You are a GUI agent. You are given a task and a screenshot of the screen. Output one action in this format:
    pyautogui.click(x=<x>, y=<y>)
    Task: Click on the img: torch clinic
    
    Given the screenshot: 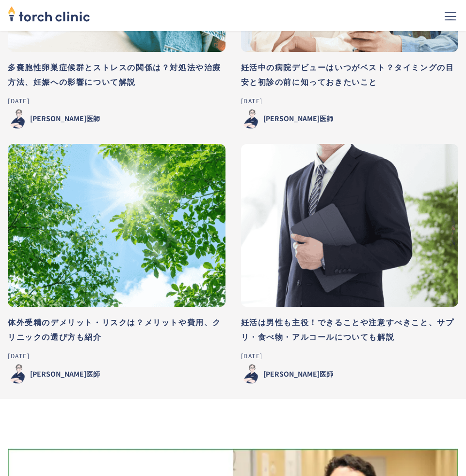 What is the action you would take?
    pyautogui.click(x=49, y=14)
    